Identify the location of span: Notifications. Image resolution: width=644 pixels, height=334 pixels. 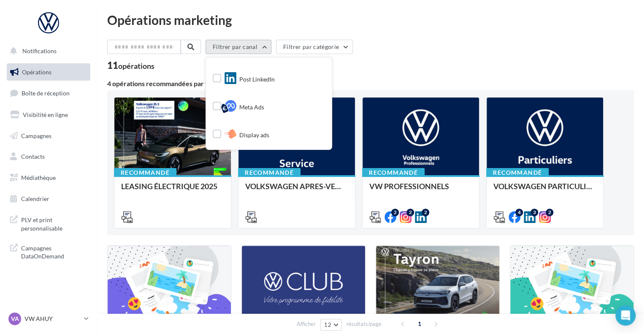
(39, 51).